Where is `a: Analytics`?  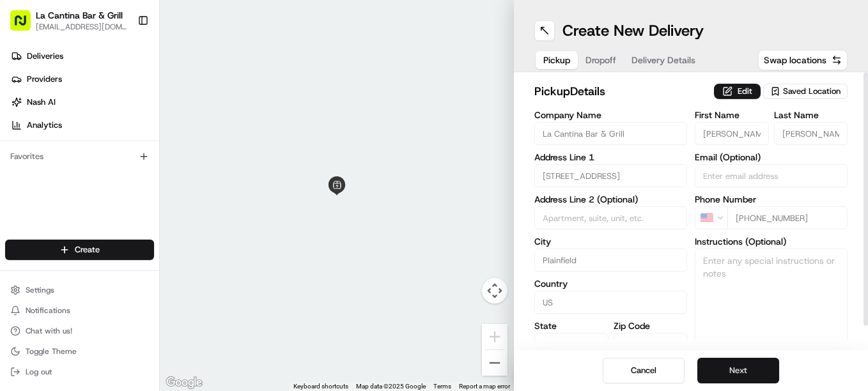 a: Analytics is located at coordinates (81, 125).